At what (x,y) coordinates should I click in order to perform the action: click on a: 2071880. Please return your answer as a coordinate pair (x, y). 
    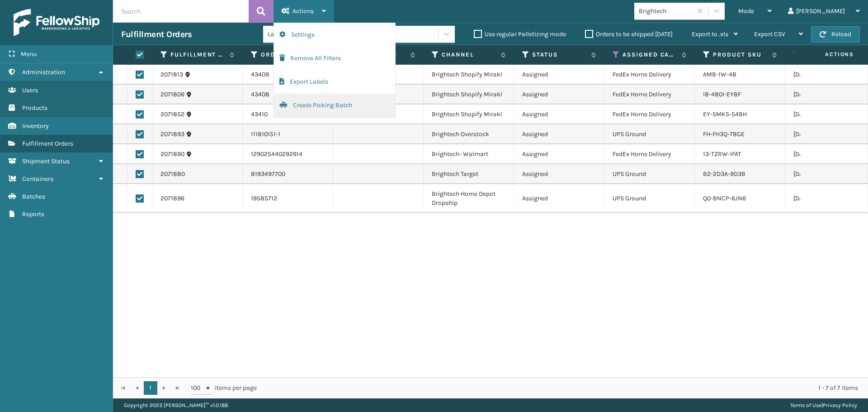
    Looking at the image, I should click on (173, 174).